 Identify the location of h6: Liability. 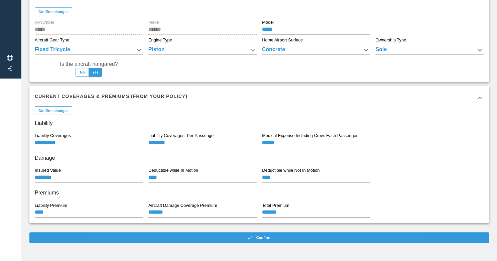
(259, 123).